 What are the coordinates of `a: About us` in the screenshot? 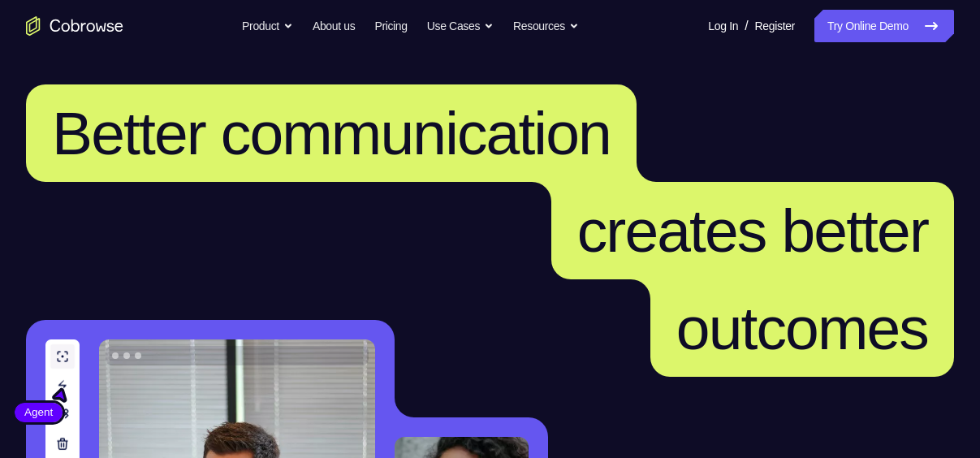 It's located at (334, 26).